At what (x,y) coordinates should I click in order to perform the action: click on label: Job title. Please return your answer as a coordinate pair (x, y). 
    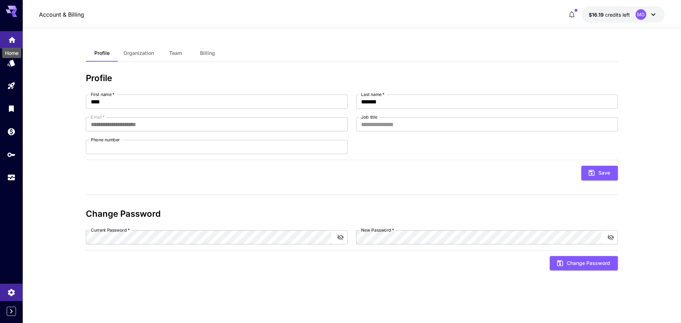
    Looking at the image, I should click on (369, 117).